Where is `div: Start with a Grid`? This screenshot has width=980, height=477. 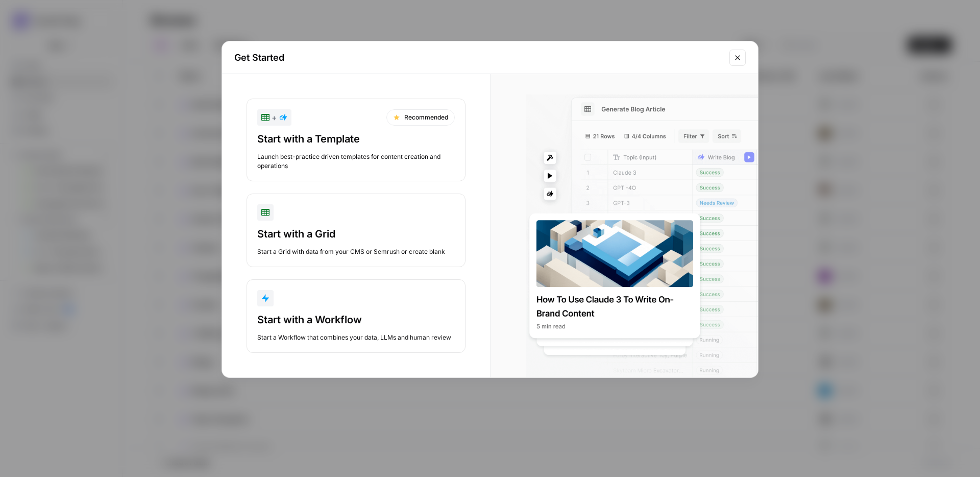
div: Start with a Grid is located at coordinates (356, 234).